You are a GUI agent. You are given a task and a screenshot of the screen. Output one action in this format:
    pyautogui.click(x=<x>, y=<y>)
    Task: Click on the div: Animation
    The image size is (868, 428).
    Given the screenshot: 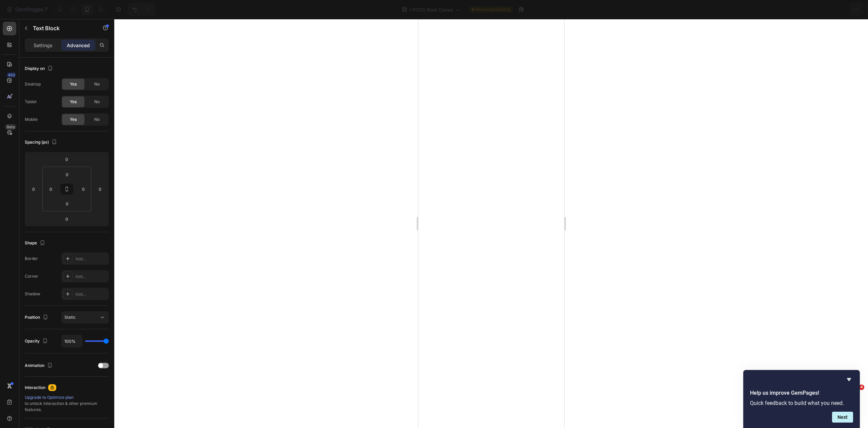 What is the action you would take?
    pyautogui.click(x=39, y=366)
    